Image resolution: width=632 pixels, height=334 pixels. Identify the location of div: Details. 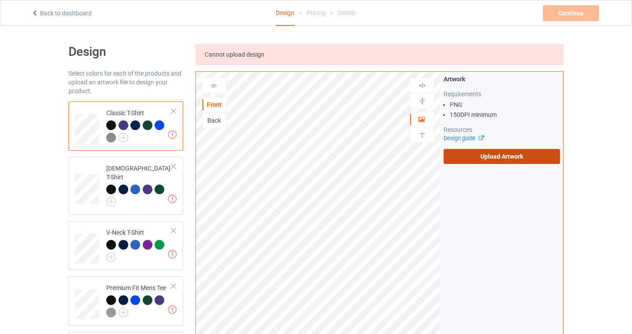
(347, 13).